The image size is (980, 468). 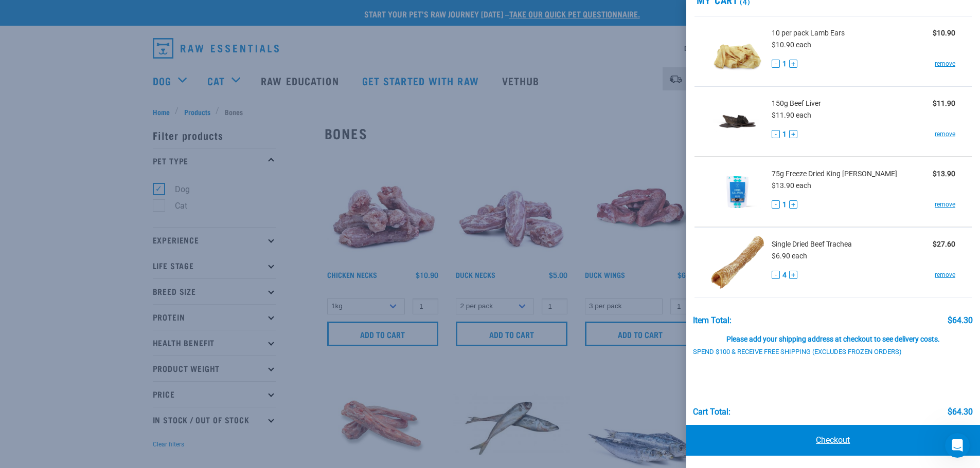 I want to click on input: Your email, so click(x=103, y=293).